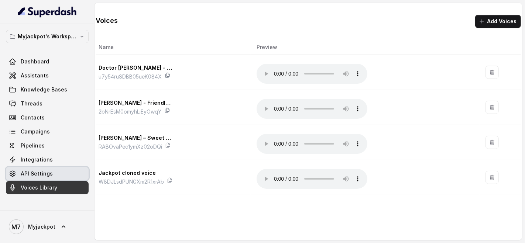 The width and height of the screenshot is (525, 243). Describe the element at coordinates (47, 104) in the screenshot. I see `a: Threads` at that location.